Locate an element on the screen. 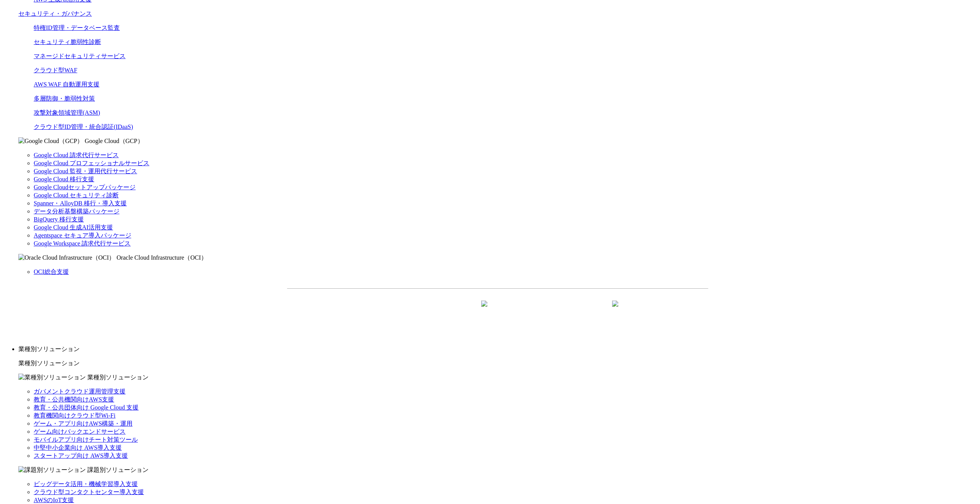 The width and height of the screenshot is (980, 504). span: 課題別ソリューション is located at coordinates (118, 470).